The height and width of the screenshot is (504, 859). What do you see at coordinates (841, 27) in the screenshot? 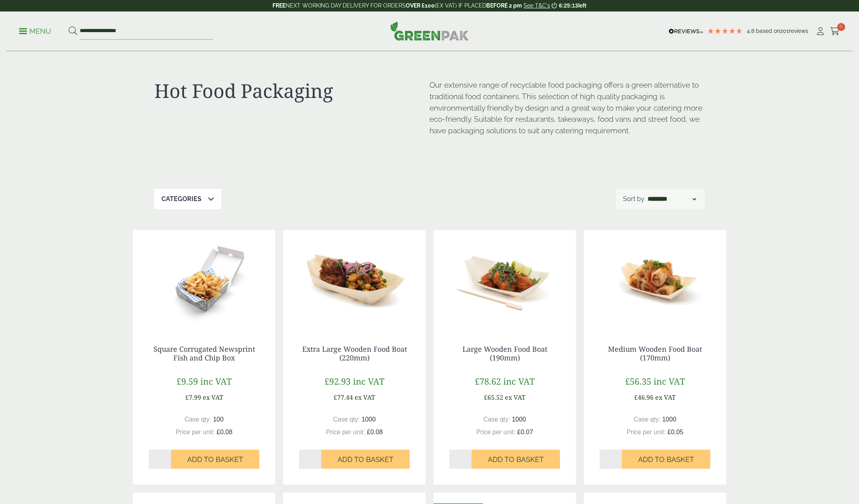
I see `span: 0` at bounding box center [841, 27].